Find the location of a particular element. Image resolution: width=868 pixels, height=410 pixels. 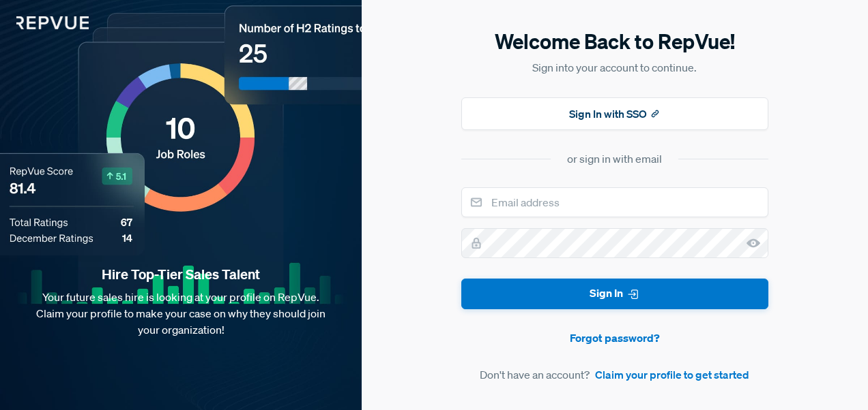

article: Don't have an account? is located at coordinates (615, 375).